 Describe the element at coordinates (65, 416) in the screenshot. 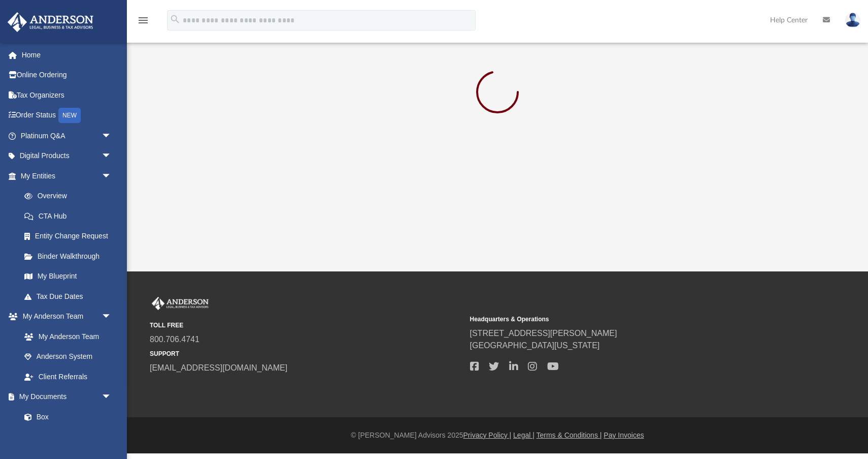

I see `a: Box` at that location.